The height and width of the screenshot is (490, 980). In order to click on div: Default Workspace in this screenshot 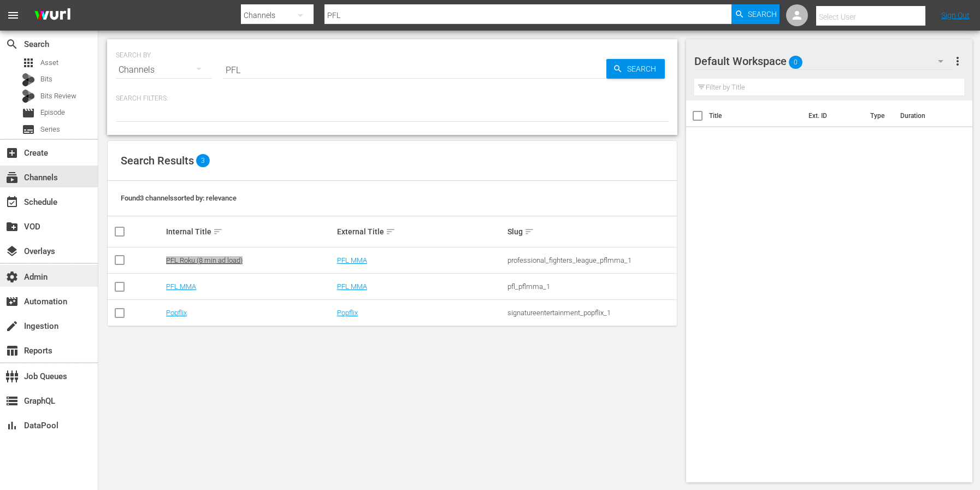, I will do `click(823, 61)`.